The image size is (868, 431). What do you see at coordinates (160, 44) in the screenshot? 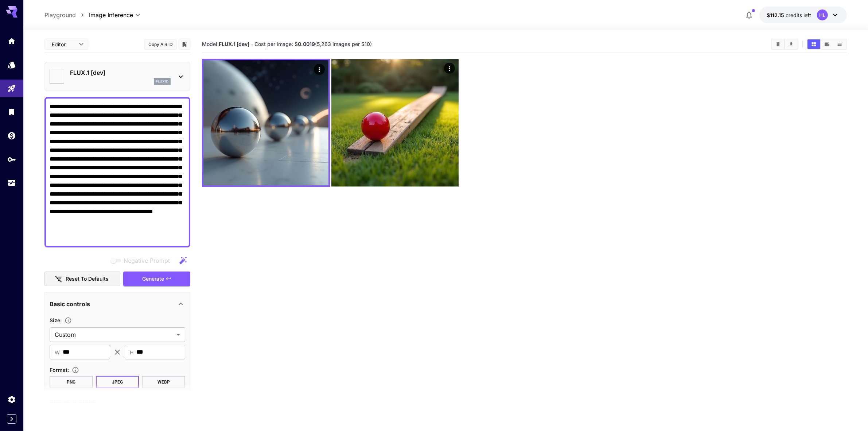
I see `button: Copy AIR ID` at bounding box center [160, 44].